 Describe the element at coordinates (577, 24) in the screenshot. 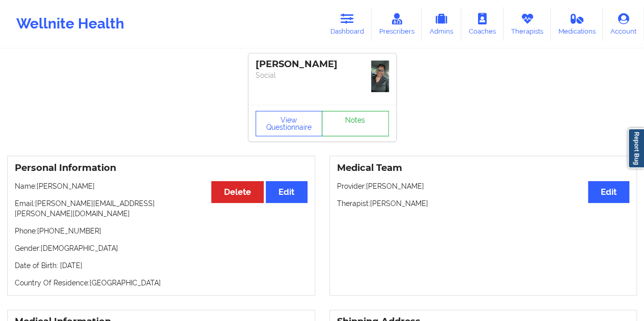

I see `a: Medications` at that location.